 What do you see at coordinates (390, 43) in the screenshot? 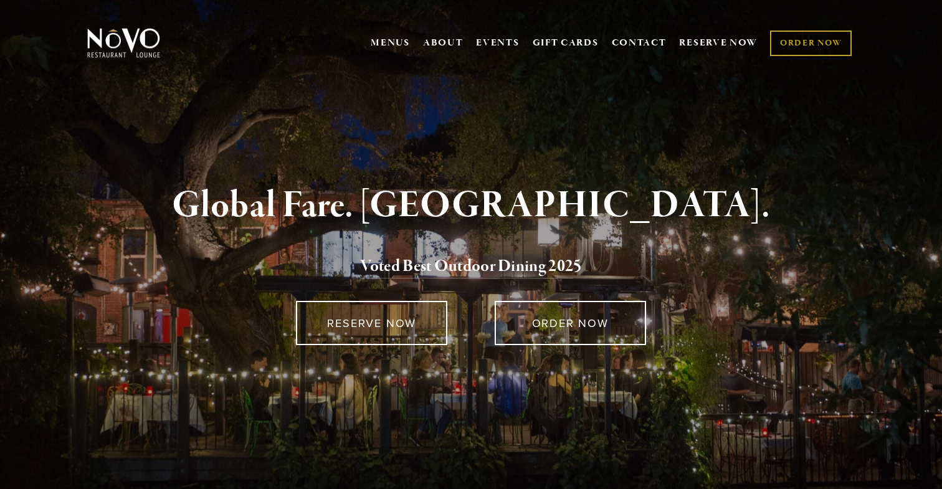
I see `a: MENUS` at bounding box center [390, 43].